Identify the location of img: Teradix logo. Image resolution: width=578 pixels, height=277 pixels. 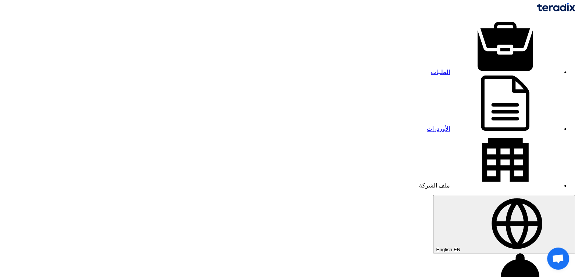
(556, 7).